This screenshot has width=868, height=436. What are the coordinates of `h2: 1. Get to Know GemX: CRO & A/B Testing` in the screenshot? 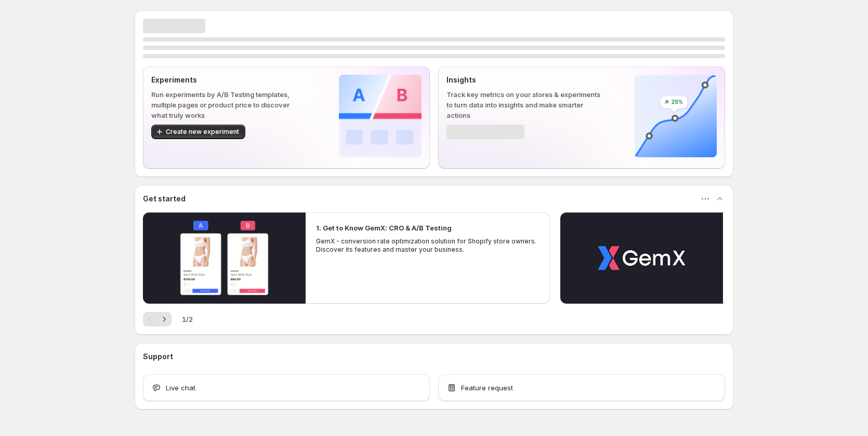 It's located at (384, 228).